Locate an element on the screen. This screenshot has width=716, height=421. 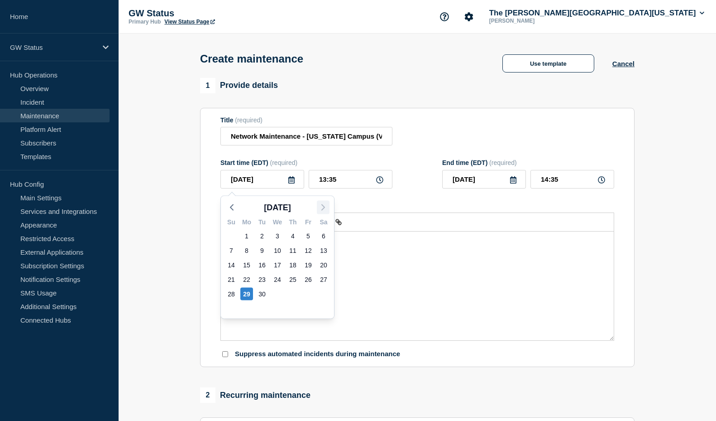
div: Tuesday, Sep 9, 2025 is located at coordinates (262, 250).